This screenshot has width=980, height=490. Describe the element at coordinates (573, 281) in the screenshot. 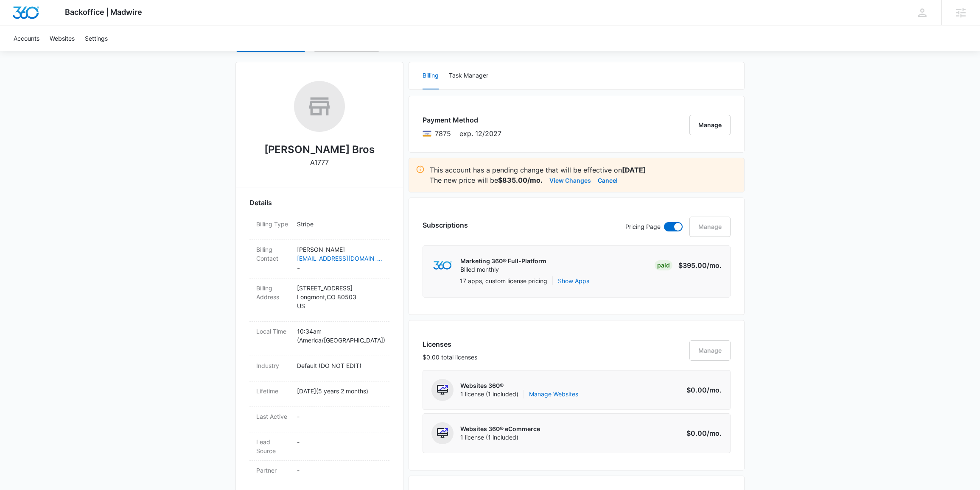

I see `button: Show Apps` at that location.